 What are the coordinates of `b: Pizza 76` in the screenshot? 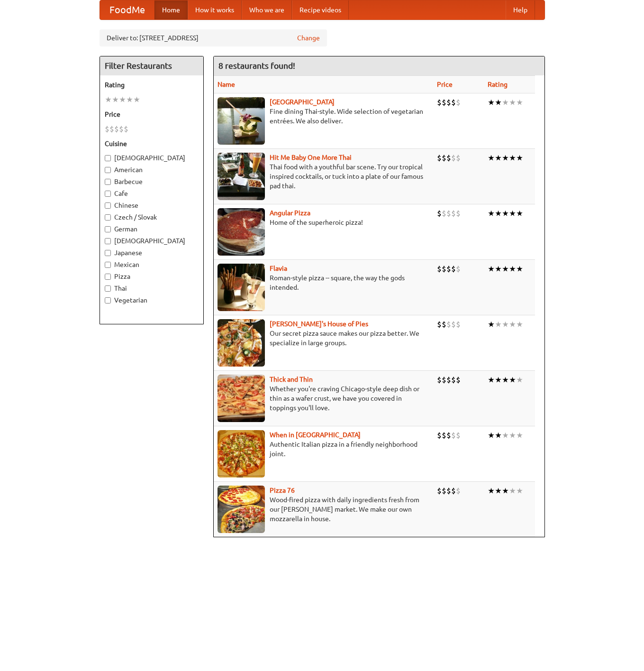 It's located at (282, 490).